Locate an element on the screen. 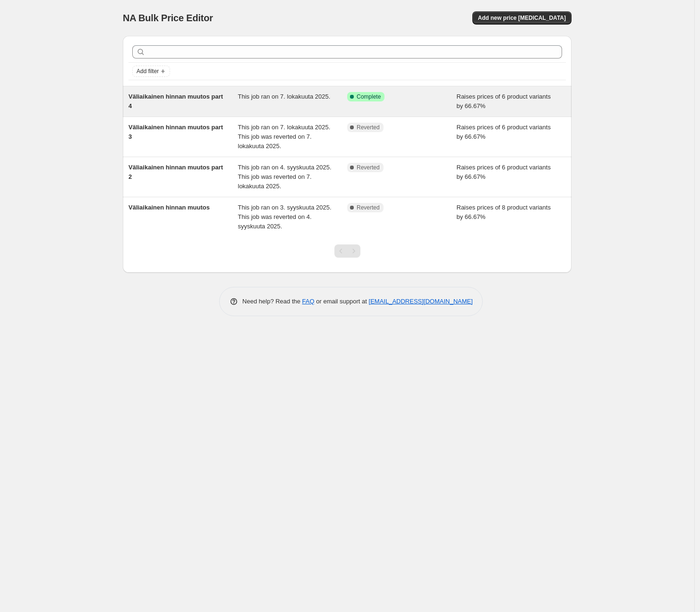 The height and width of the screenshot is (612, 700). span: This job ran on 4. syyskuuta 2025. This job was reverted on 7. lokakuuta 2025. is located at coordinates (285, 177).